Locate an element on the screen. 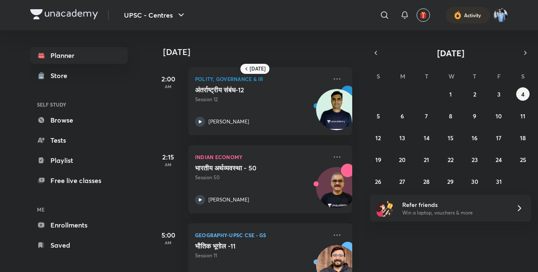 This screenshot has width=538, height=272. abbr: October 25, 2025 is located at coordinates (523, 160).